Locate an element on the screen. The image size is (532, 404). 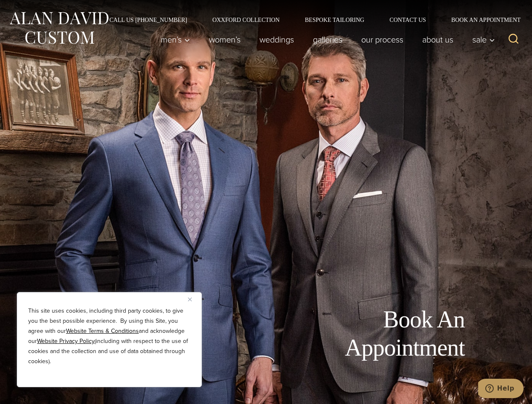
h1: Book An Appointment is located at coordinates (370, 333).